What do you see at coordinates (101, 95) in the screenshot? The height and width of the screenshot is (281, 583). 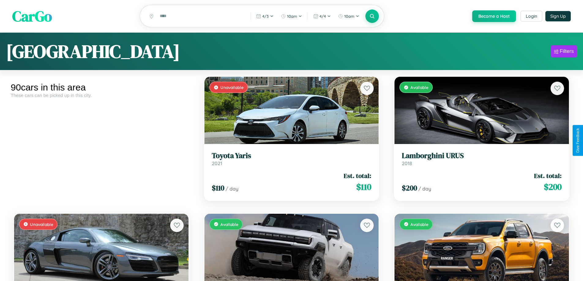 I see `div: These cars can be picked up in this city.` at bounding box center [101, 95].